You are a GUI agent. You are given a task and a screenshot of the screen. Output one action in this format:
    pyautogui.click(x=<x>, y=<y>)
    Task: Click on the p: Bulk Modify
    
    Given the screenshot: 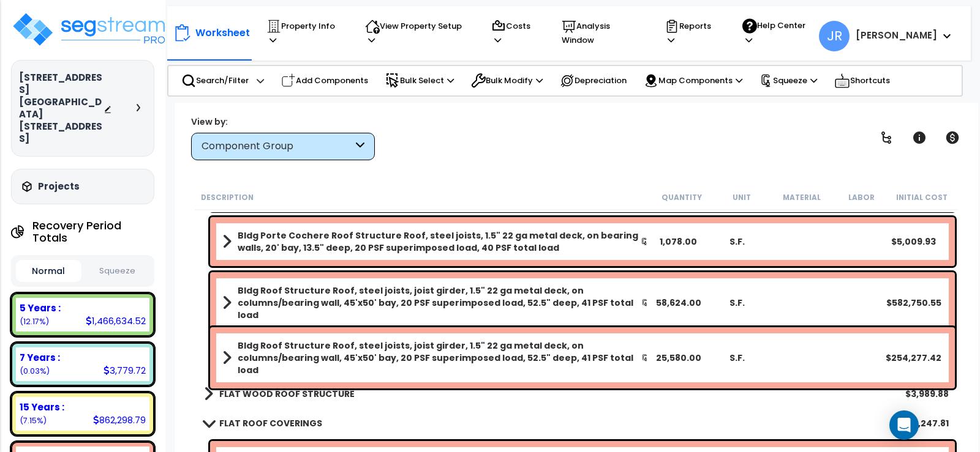 What is the action you would take?
    pyautogui.click(x=507, y=80)
    